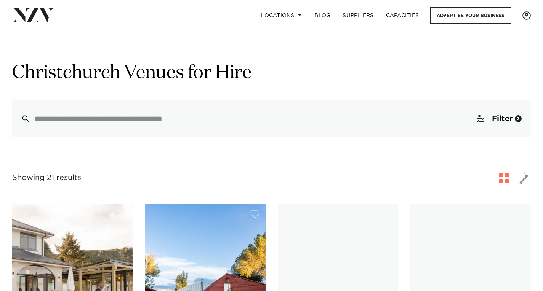 The image size is (543, 291). Describe the element at coordinates (358, 15) in the screenshot. I see `a: SUPPLIERS` at that location.